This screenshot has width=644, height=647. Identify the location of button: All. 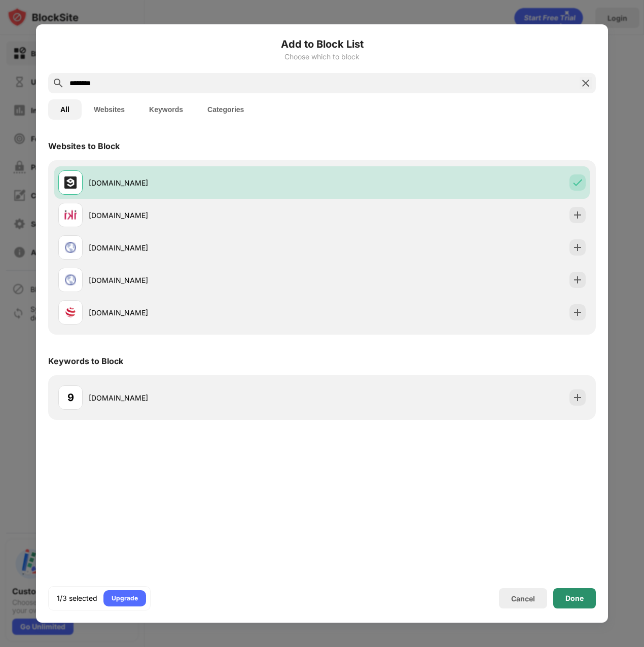
(65, 109).